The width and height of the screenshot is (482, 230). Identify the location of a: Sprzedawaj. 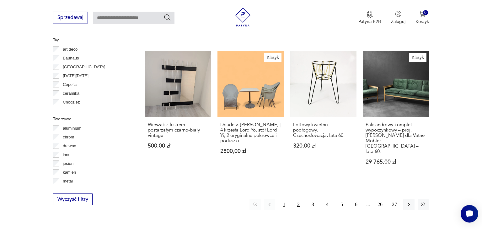
(70, 18).